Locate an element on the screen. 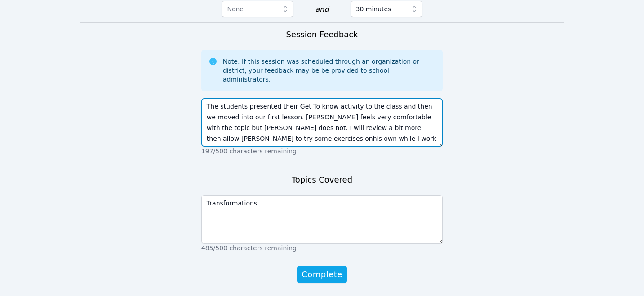  button: 30 minutes is located at coordinates (387, 9).